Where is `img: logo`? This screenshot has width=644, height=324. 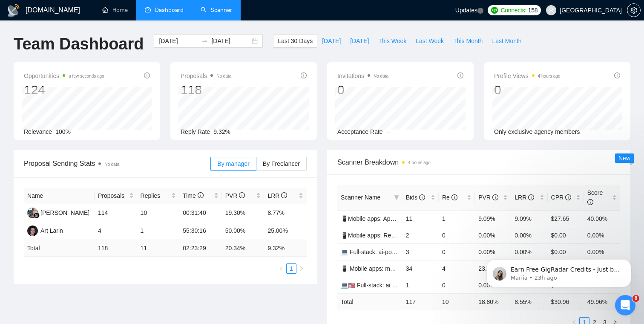
img: logo is located at coordinates (13, 11).